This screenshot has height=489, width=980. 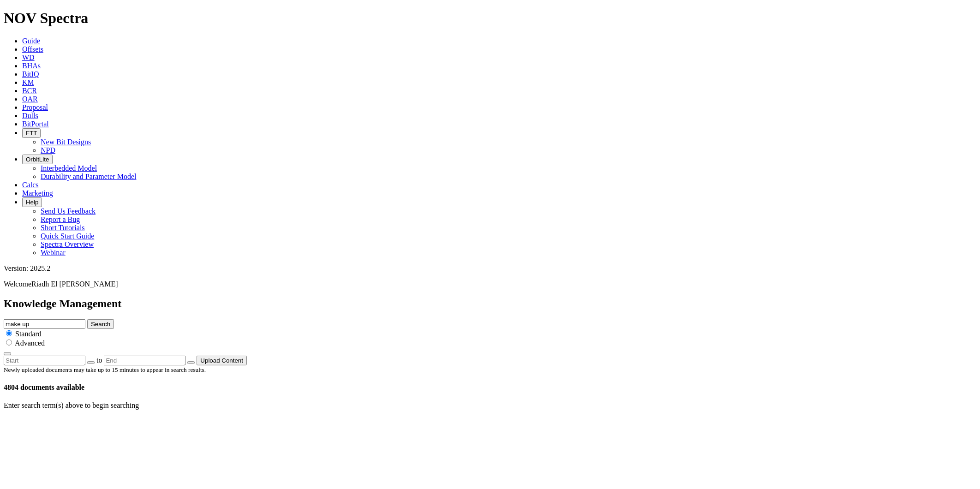 What do you see at coordinates (31, 65) in the screenshot?
I see `span: BHAs` at bounding box center [31, 65].